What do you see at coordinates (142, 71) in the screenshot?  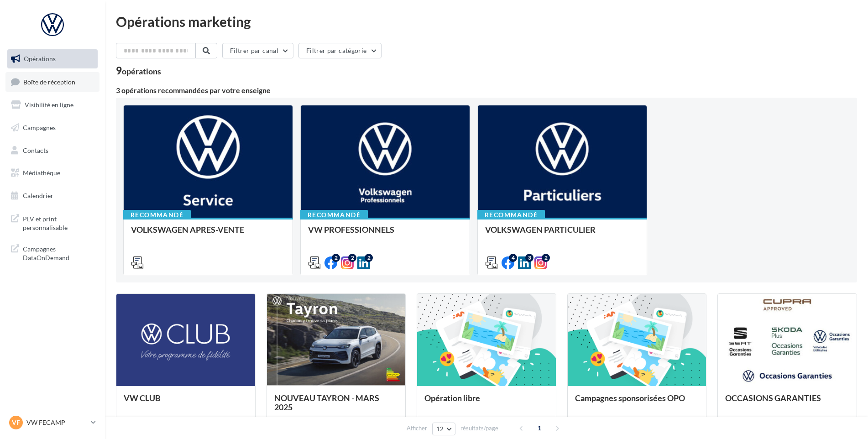 I see `div: opérations` at bounding box center [142, 71].